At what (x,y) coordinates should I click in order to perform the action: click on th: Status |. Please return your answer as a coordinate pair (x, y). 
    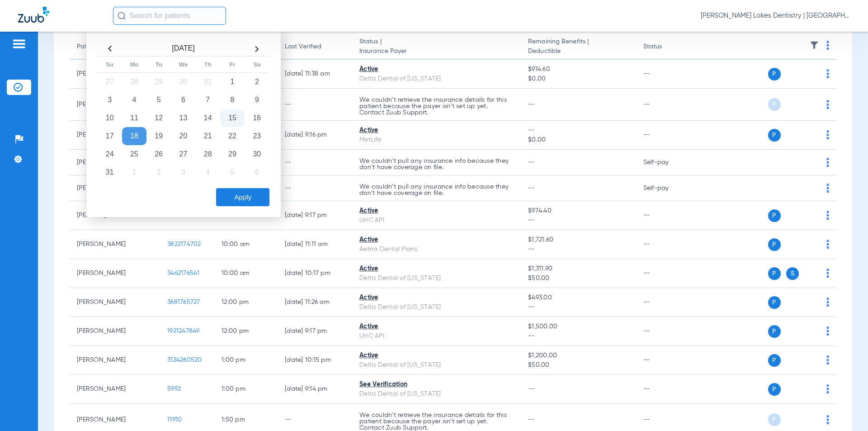
    Looking at the image, I should click on (436, 47).